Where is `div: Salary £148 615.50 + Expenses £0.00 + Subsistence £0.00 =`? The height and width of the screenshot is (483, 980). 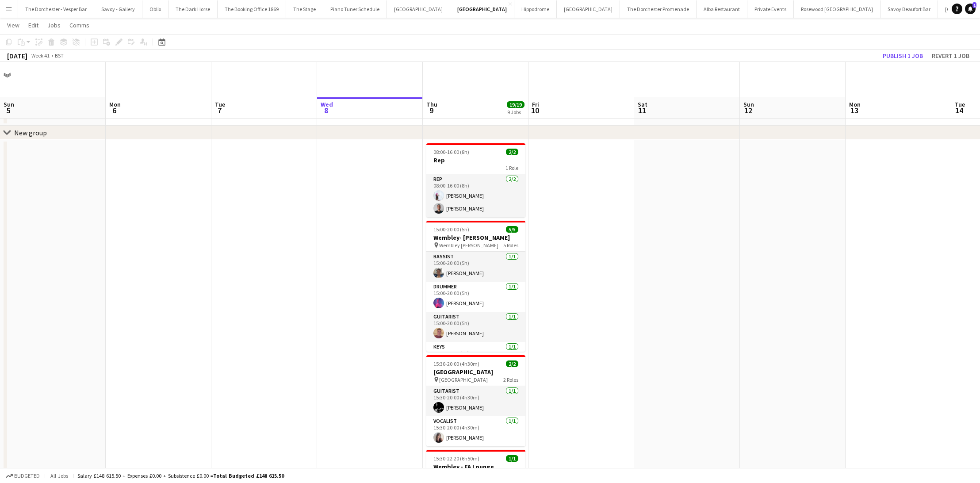 div: Salary £148 615.50 + Expenses £0.00 + Subsistence £0.00 = is located at coordinates (180, 475).